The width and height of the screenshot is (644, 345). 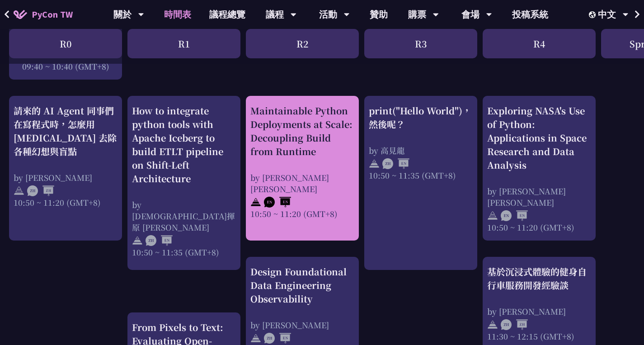 What do you see at coordinates (539, 44) in the screenshot?
I see `div: R4` at bounding box center [539, 44].